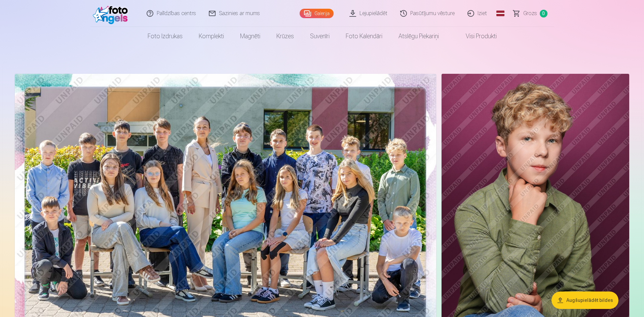 The image size is (644, 317). Describe the element at coordinates (165, 36) in the screenshot. I see `a: Foto izdrukas` at that location.